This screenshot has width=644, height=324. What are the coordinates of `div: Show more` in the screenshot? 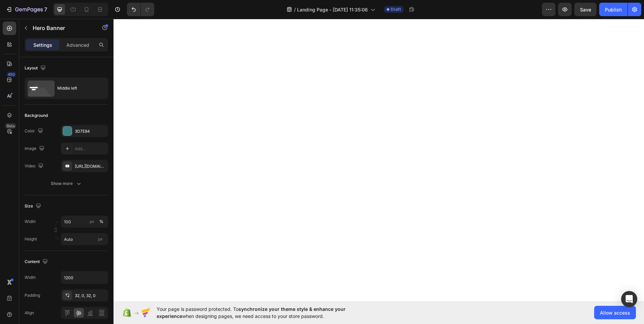 It's located at (66, 184).